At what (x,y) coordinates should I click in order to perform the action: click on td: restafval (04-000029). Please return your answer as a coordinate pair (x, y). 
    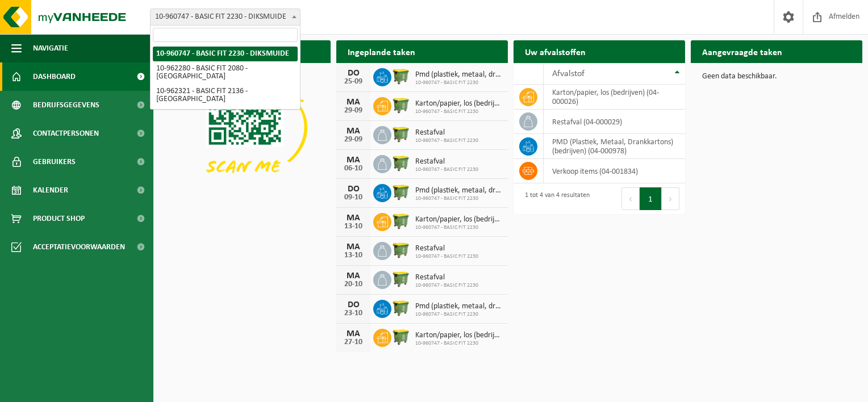
    Looking at the image, I should click on (614, 121).